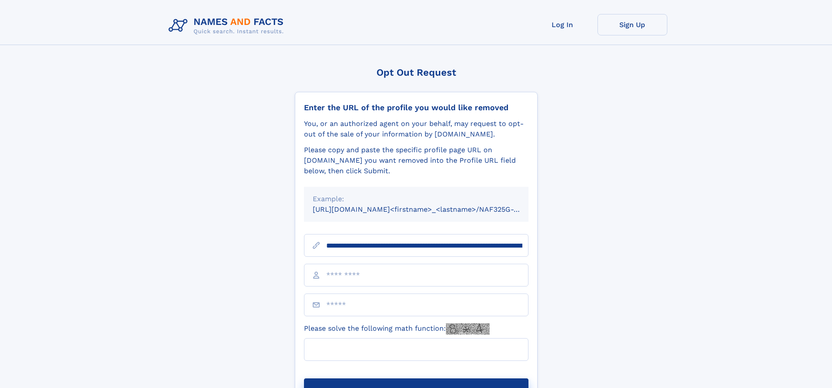  I want to click on div: Enter the URL of the profile you would like removed, so click(416, 107).